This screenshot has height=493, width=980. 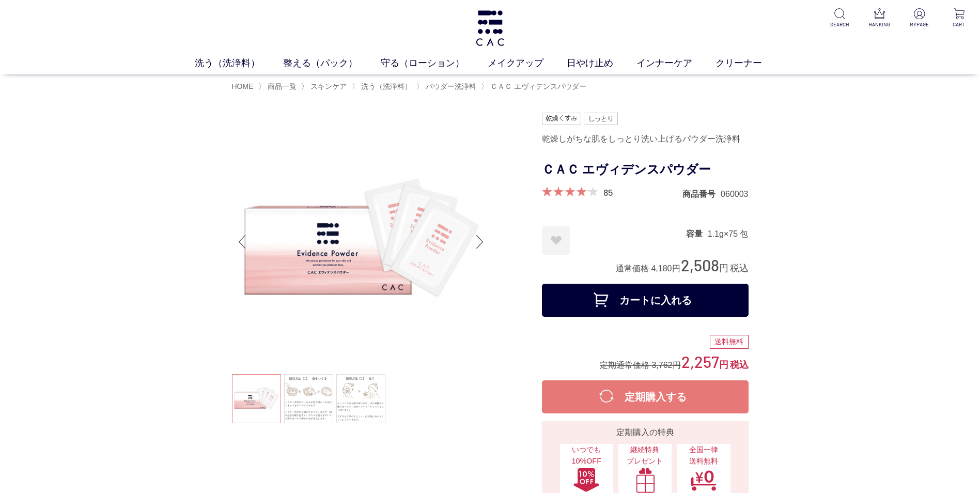 I want to click on dt: 容量, so click(x=697, y=234).